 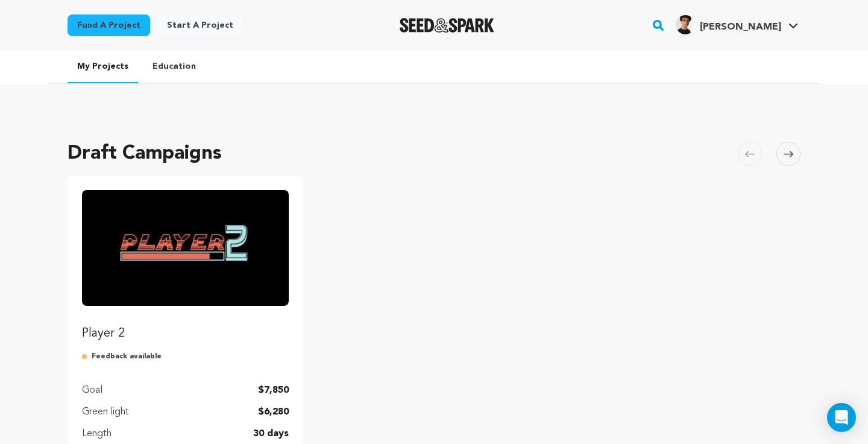 I want to click on img: Seed&Spark Logo Dark Mode, so click(x=446, y=26).